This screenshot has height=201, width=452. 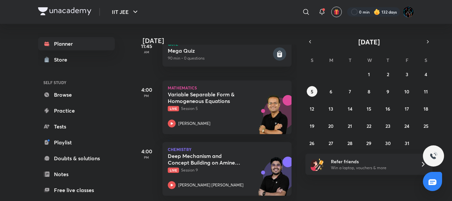 What do you see at coordinates (350, 143) in the screenshot?
I see `abbr: October 28, 2025` at bounding box center [350, 143].